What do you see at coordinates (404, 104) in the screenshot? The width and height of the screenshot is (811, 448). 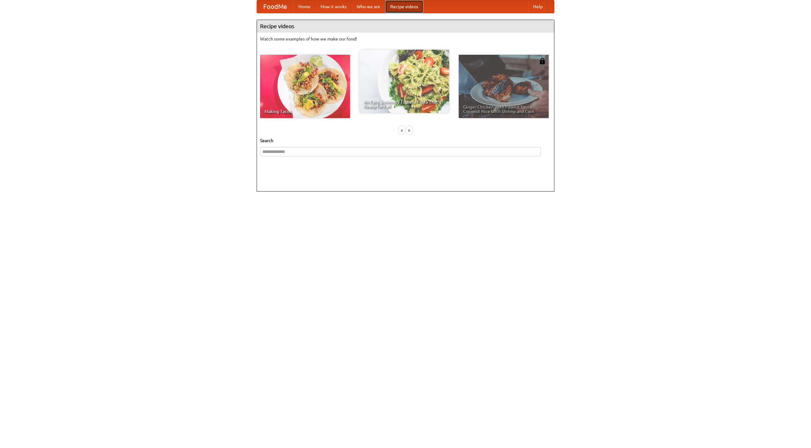 I see `span: An Easy, Summery Tomato Pasta That's Ready for Fall` at bounding box center [404, 104].